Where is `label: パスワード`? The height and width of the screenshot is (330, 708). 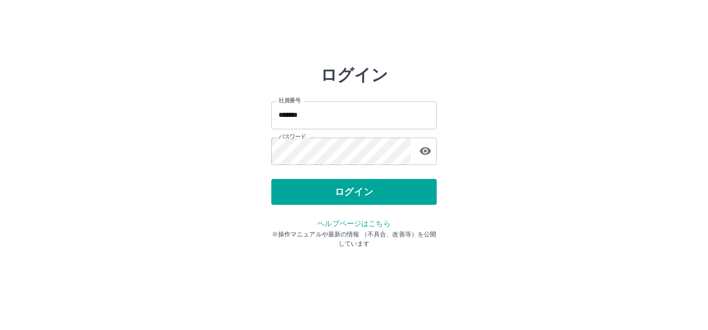 label: パスワード is located at coordinates (292, 136).